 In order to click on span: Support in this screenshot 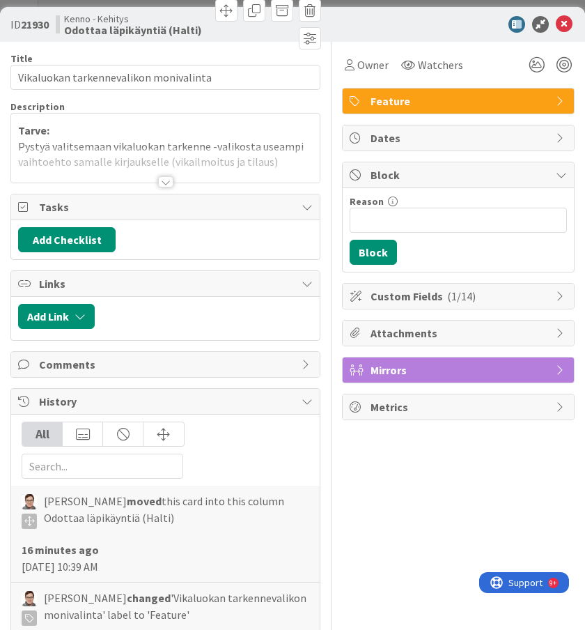, I will do `click(46, 10)`.